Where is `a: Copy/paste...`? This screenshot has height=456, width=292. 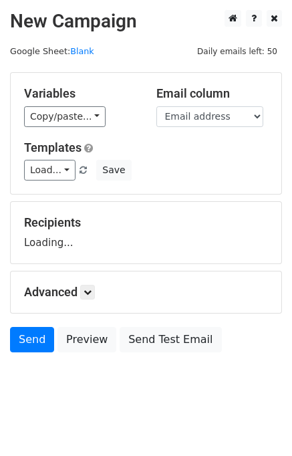
a: Copy/paste... is located at coordinates (65, 116).